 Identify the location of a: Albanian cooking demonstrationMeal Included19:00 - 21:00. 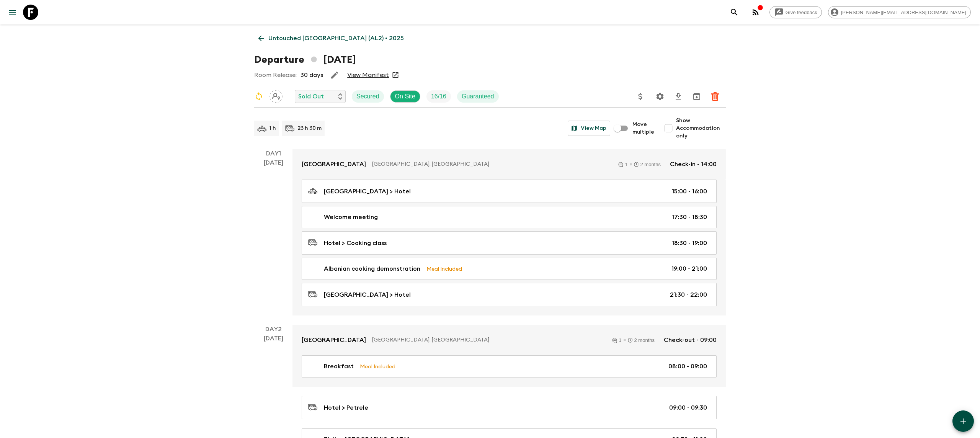
(509, 269).